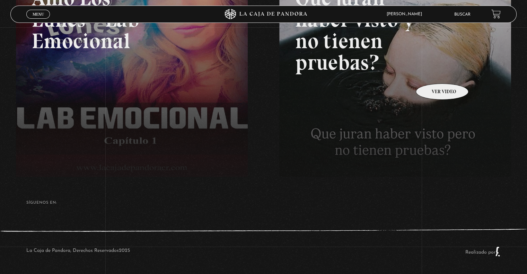 The image size is (527, 274). What do you see at coordinates (462, 15) in the screenshot?
I see `a: Buscar` at bounding box center [462, 15].